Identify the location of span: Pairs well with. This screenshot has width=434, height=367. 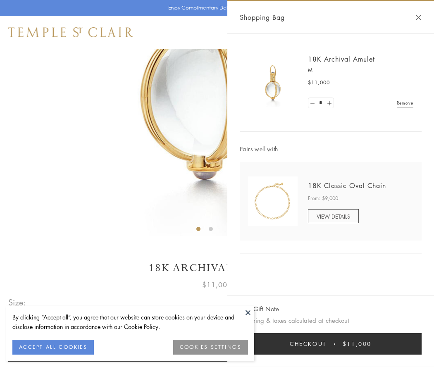
(330, 149).